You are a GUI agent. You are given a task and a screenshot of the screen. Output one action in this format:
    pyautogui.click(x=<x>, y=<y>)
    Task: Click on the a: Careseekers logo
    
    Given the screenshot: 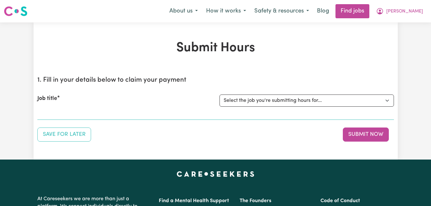 What is the action you would take?
    pyautogui.click(x=16, y=11)
    